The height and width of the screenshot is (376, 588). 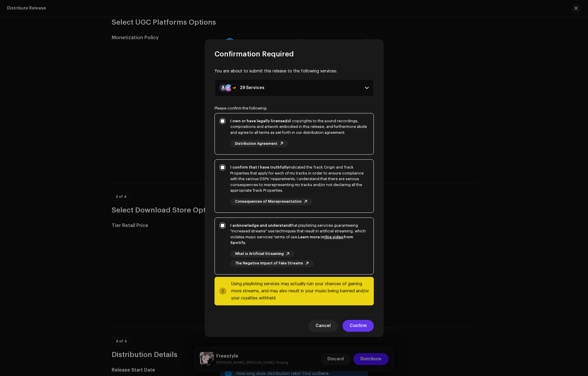 What do you see at coordinates (291, 240) in the screenshot?
I see `strong: Learn more in from Spotify.` at bounding box center [291, 240].